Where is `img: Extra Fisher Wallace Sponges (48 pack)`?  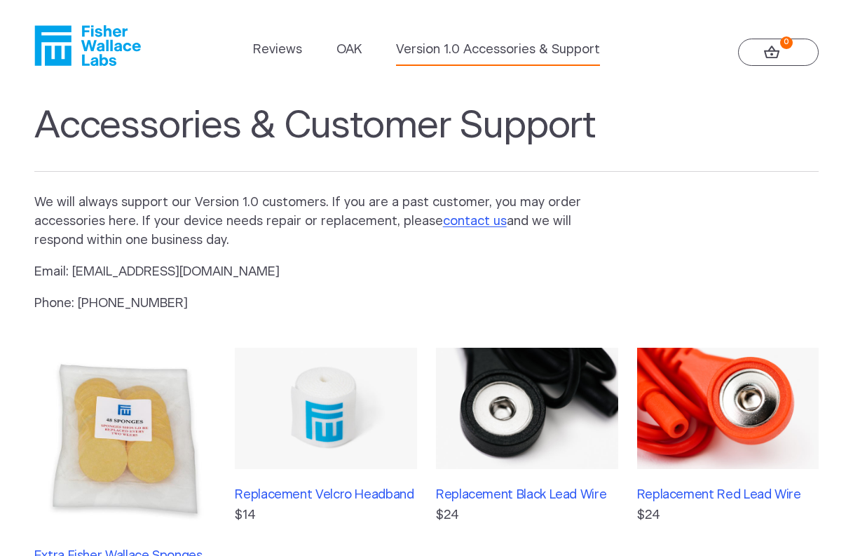
img: Extra Fisher Wallace Sponges (48 pack) is located at coordinates (125, 439).